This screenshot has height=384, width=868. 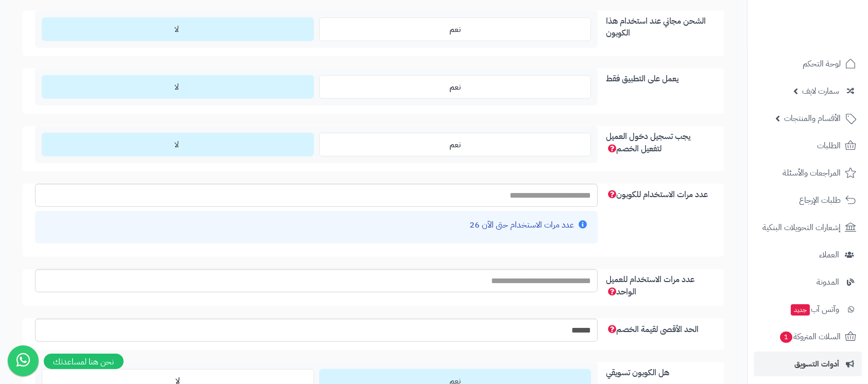 What do you see at coordinates (650, 285) in the screenshot?
I see `span: عدد مرات الاستخدام للعميل الواحد` at bounding box center [650, 285].